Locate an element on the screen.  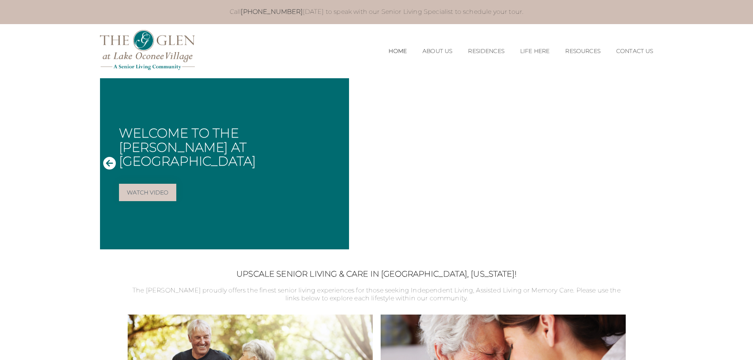
a: Life Here is located at coordinates (534, 51).